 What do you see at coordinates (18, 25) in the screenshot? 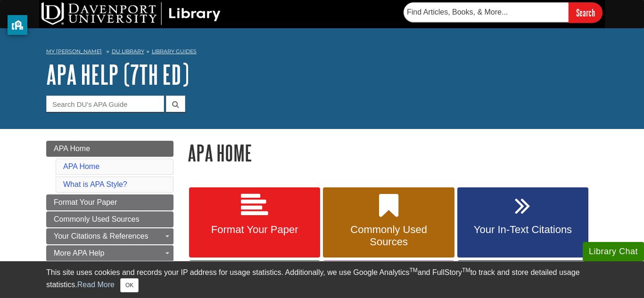
I see `button: privacy banner` at bounding box center [18, 25].